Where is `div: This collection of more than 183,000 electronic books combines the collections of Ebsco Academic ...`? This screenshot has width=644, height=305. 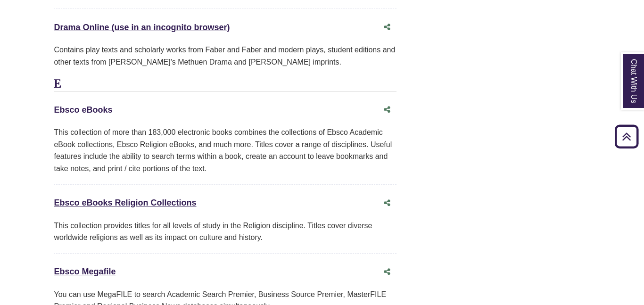
div: This collection of more than 183,000 electronic books combines the collections of Ebsco Academic ... is located at coordinates (225, 150).